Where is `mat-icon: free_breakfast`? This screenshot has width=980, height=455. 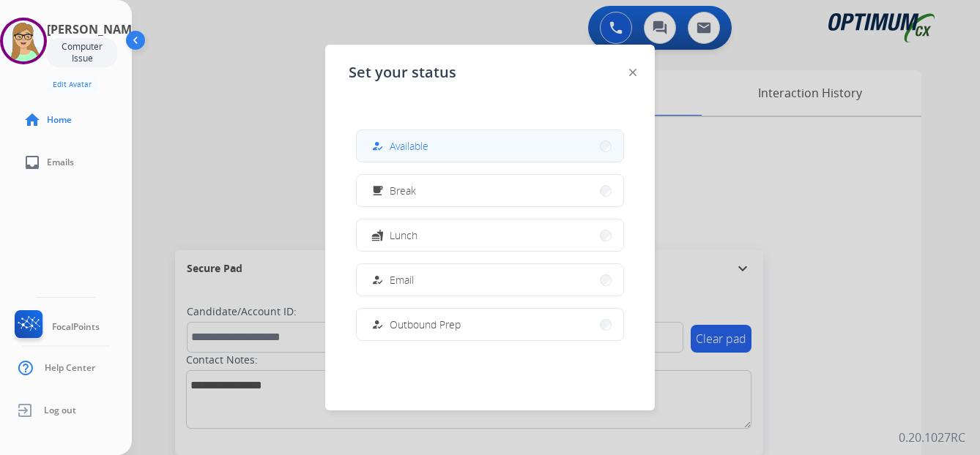
mat-icon: free_breakfast is located at coordinates (377, 191).